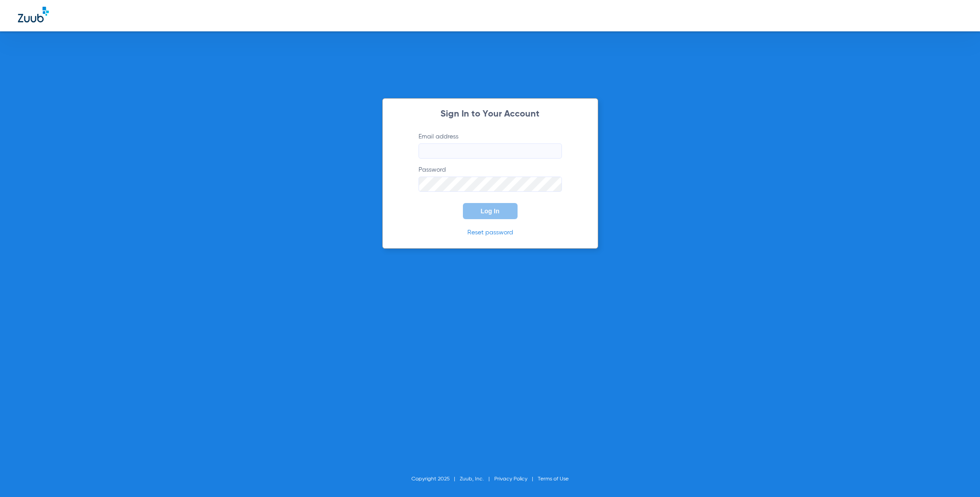 This screenshot has height=497, width=980. What do you see at coordinates (490, 211) in the screenshot?
I see `span: Log In` at bounding box center [490, 211].